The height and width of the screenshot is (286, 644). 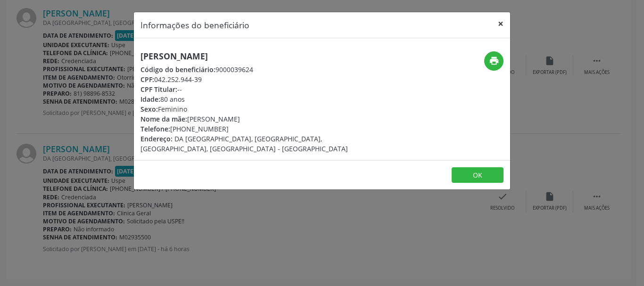 I want to click on div: 042.252.944-39, so click(x=260, y=79).